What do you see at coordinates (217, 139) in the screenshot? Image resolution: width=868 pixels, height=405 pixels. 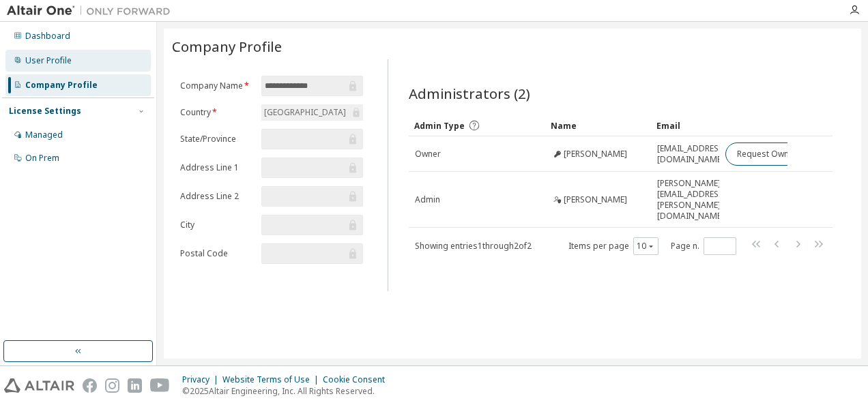 I see `label: State/Province` at bounding box center [217, 139].